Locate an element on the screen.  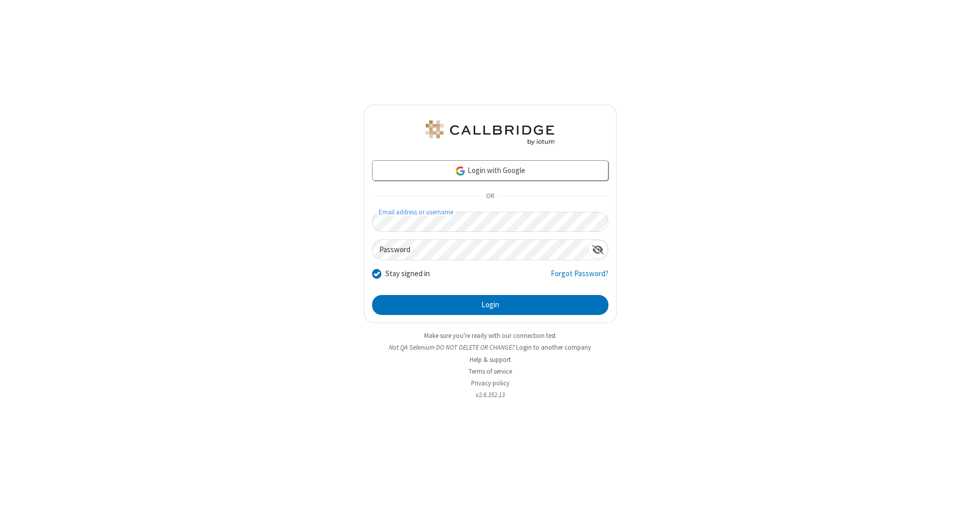
label: Stay signed in is located at coordinates (407, 273).